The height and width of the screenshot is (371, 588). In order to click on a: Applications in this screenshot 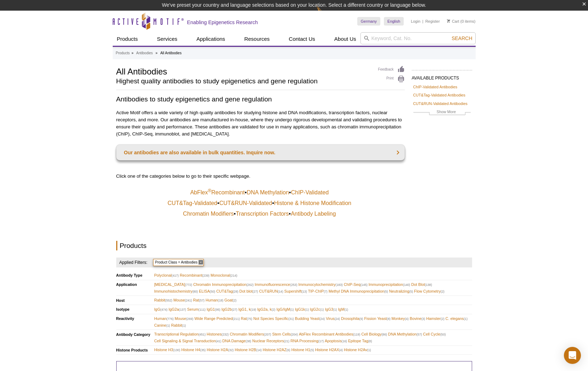, I will do `click(211, 39)`.